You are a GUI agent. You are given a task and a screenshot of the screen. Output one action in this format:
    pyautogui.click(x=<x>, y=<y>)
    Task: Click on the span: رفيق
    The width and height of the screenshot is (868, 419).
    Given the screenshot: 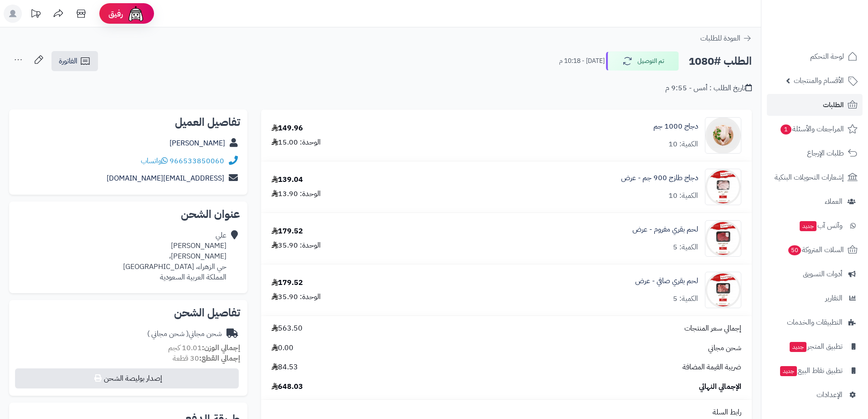 What is the action you would take?
    pyautogui.click(x=116, y=14)
    